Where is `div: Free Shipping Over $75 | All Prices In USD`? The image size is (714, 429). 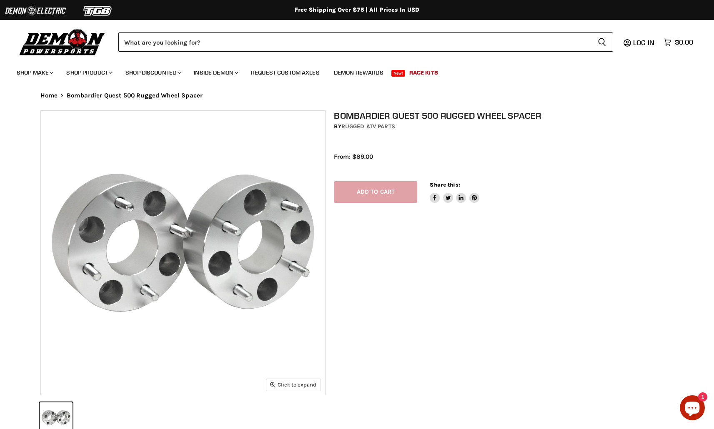 div: Free Shipping Over $75 | All Prices In USD is located at coordinates (357, 10).